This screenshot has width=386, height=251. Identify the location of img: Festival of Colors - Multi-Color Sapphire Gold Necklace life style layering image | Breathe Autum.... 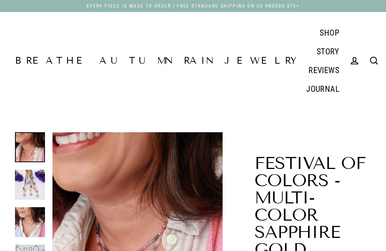
(30, 222).